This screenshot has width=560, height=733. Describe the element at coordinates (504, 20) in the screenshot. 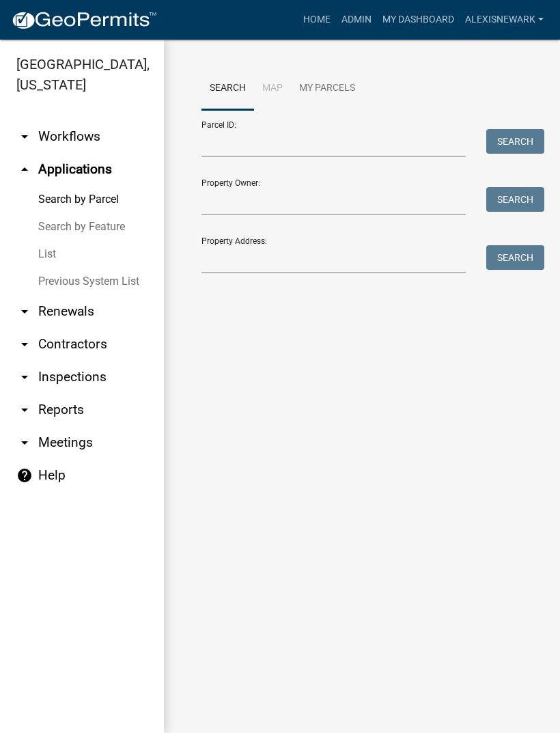

I see `a: alexisnewark` at that location.